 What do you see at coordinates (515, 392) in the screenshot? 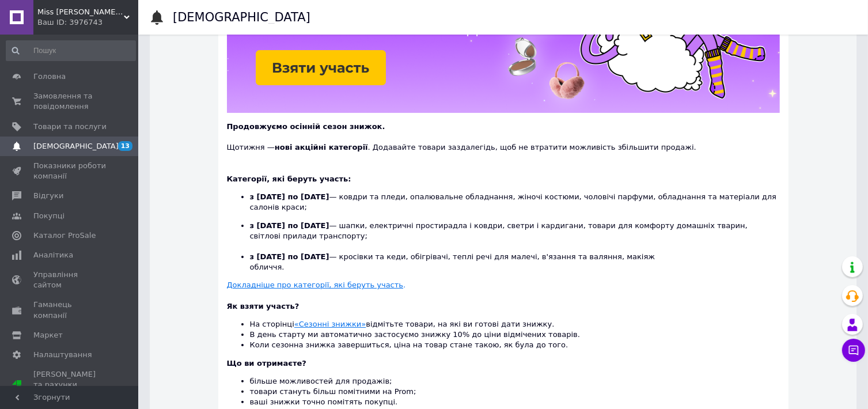
I see `li: товари стануть більш помітними на Prom;` at bounding box center [515, 392].